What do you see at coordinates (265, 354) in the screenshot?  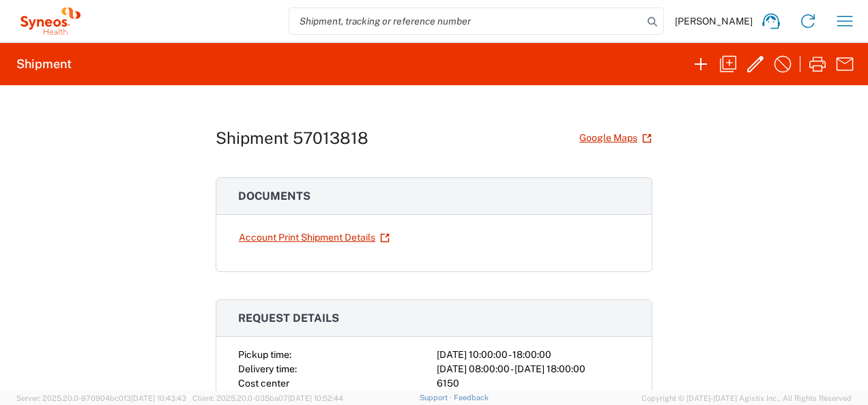 I see `span: Pickup time:` at bounding box center [265, 354].